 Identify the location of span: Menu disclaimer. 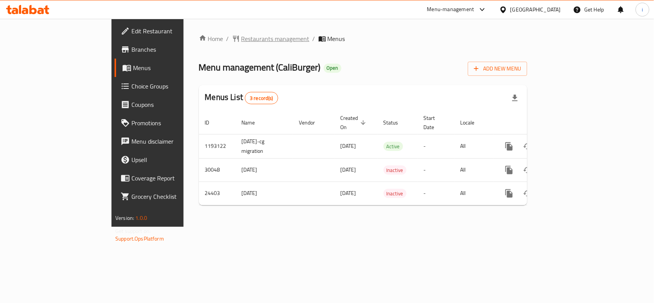
(173, 141).